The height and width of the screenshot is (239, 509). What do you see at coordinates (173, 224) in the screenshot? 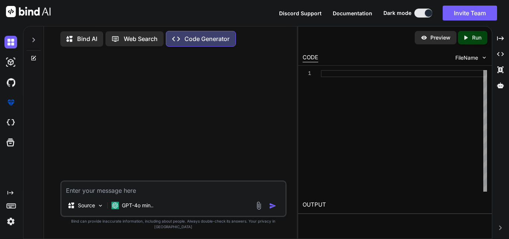
I see `p: Bind can provide inaccurate information, including about people. Always double-check its answers....` at bounding box center [173, 224].